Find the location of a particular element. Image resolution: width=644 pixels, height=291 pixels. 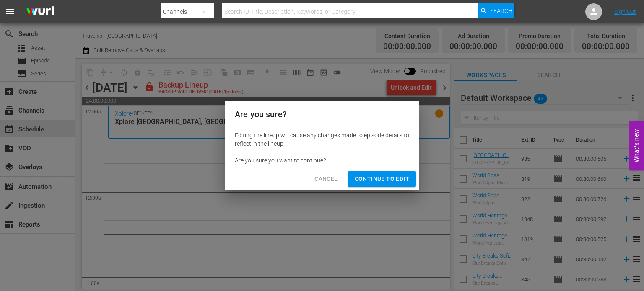

span: Cancel is located at coordinates (326, 179).